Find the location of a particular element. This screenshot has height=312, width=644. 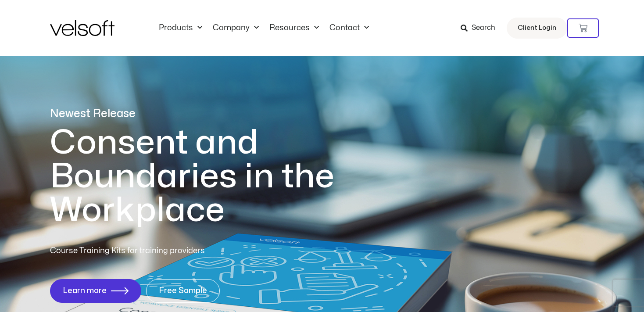

a: ProductsMenu Toggle is located at coordinates (181, 28).